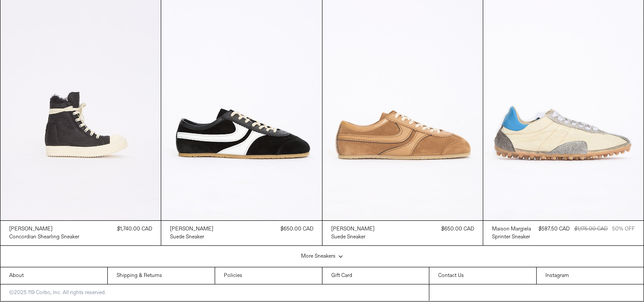 This screenshot has height=302, width=644. Describe the element at coordinates (553, 229) in the screenshot. I see `div: $587.50 CAD` at that location.